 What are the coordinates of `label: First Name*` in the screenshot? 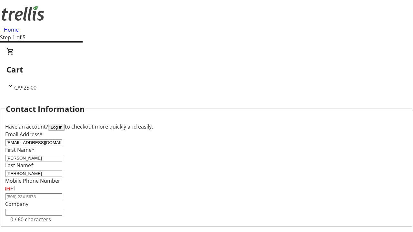 It's located at (20, 150).